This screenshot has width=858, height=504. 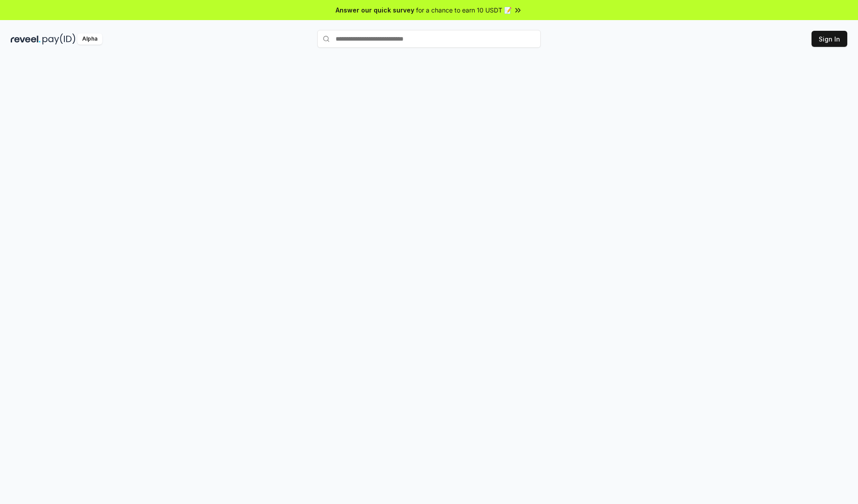 What do you see at coordinates (90, 38) in the screenshot?
I see `div: Alpha` at bounding box center [90, 38].